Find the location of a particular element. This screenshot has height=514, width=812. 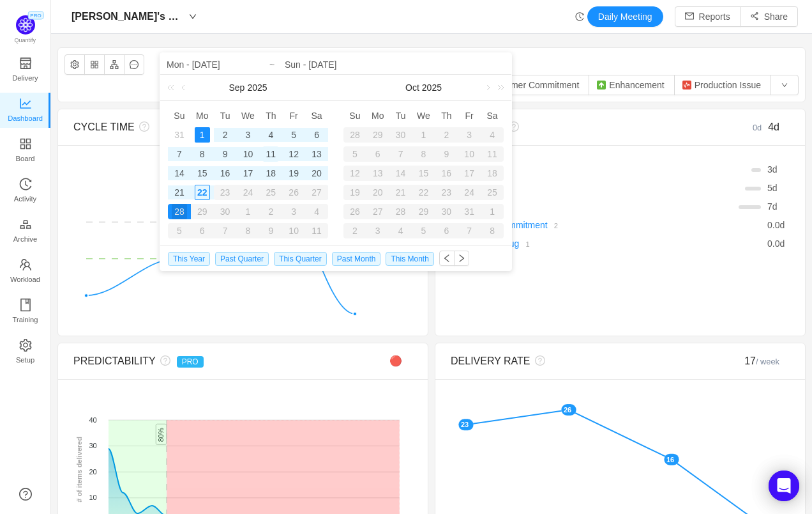

div: 5 is located at coordinates (355, 154).